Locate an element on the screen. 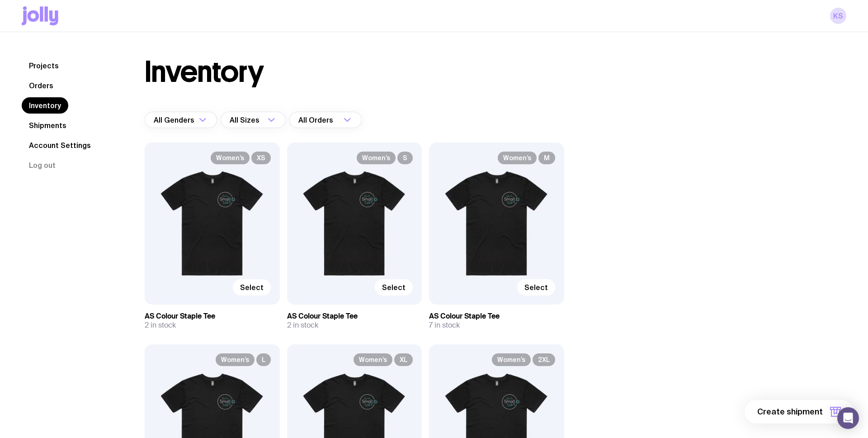  a: kS is located at coordinates (838, 16).